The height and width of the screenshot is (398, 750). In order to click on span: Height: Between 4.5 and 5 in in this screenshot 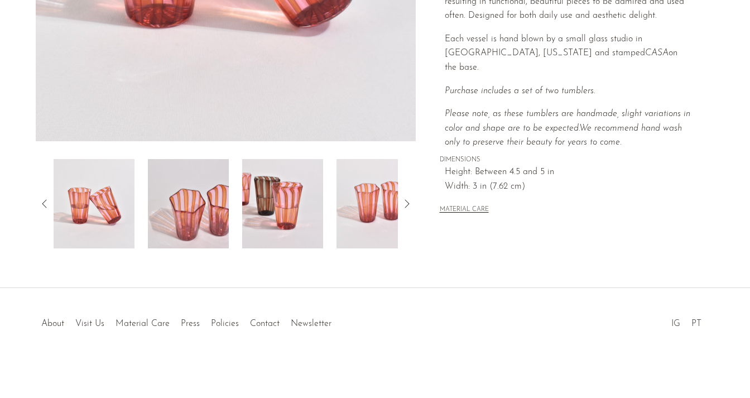, I will do `click(568, 172)`.